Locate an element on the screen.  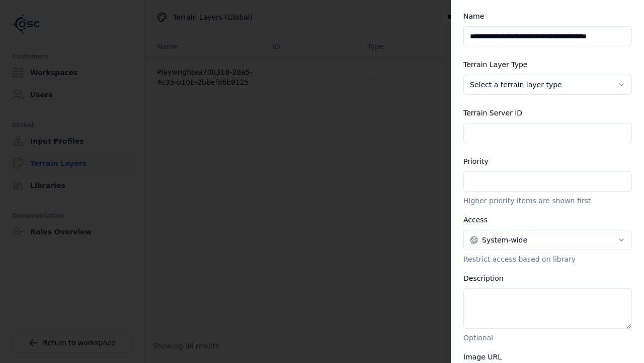
p: Optional is located at coordinates (548, 338).